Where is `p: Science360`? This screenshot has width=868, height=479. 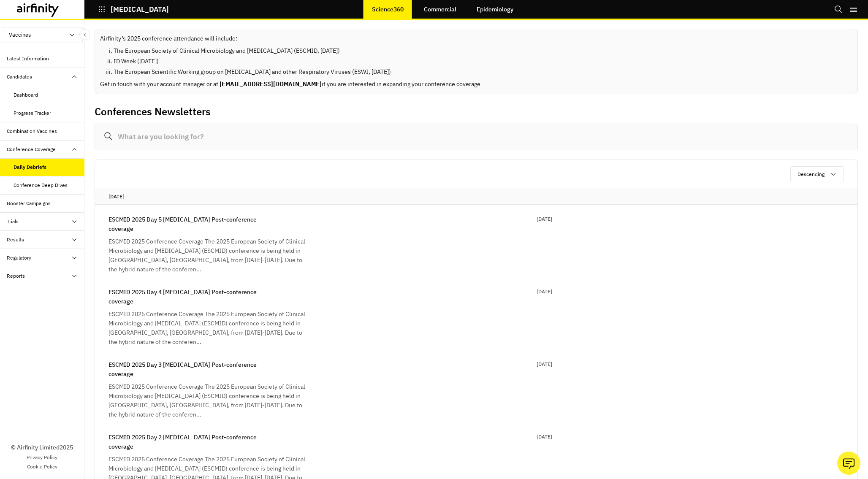
p: Science360 is located at coordinates (388, 9).